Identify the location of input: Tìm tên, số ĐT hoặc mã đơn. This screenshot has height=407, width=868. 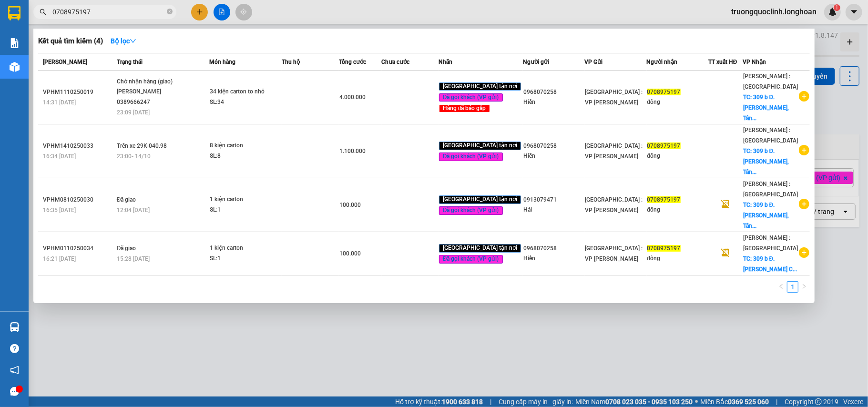
(109, 12).